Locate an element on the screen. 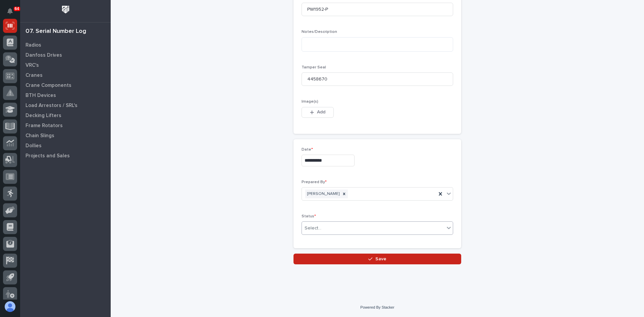  p: Chain Slings is located at coordinates (40, 136).